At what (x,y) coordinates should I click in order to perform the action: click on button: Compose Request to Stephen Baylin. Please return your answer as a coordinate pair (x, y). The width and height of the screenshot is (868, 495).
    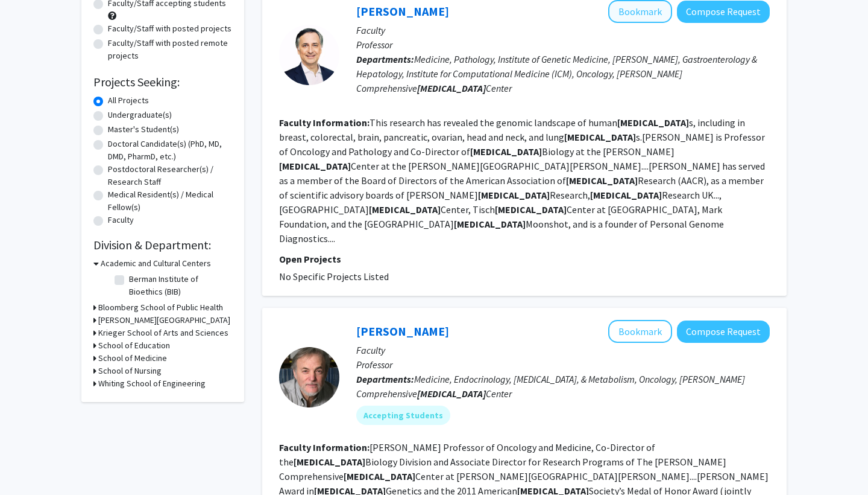
    Looking at the image, I should click on (723, 331).